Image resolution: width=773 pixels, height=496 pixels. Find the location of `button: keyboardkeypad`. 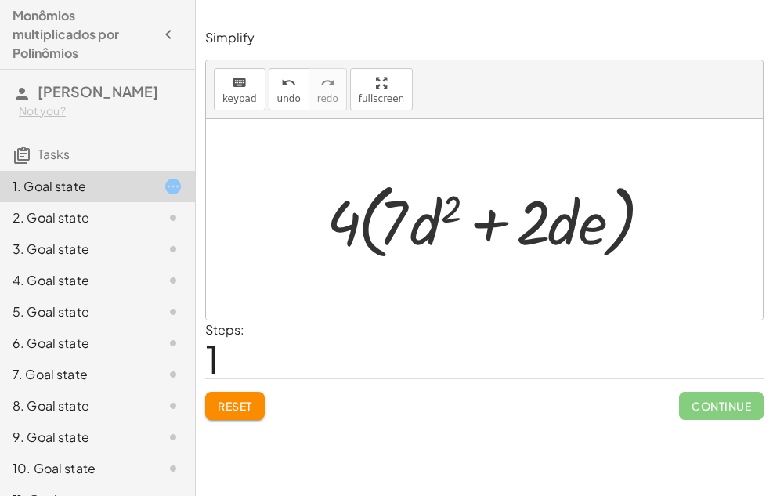

button: keyboardkeypad is located at coordinates (240, 89).